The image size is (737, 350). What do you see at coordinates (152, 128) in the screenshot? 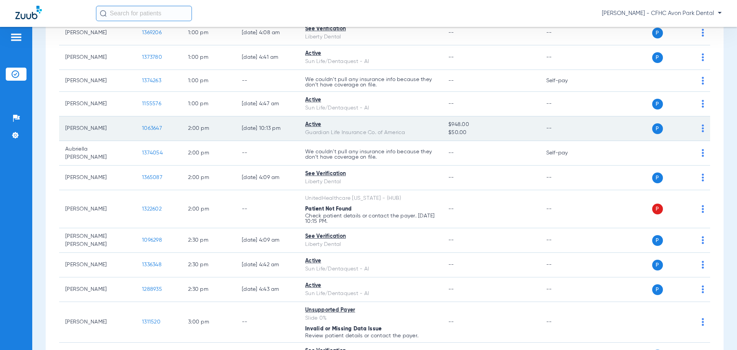
I see `span: 1063647` at bounding box center [152, 128].